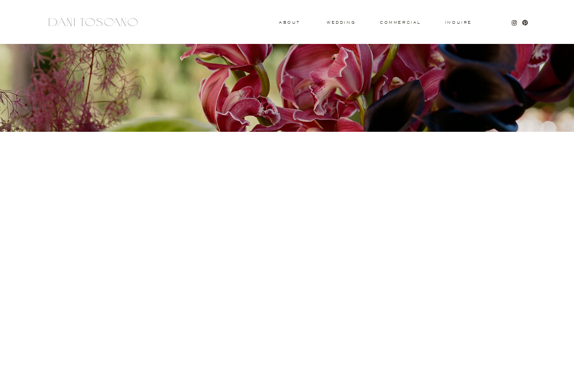  What do you see at coordinates (289, 22) in the screenshot?
I see `h3: About` at bounding box center [289, 22].